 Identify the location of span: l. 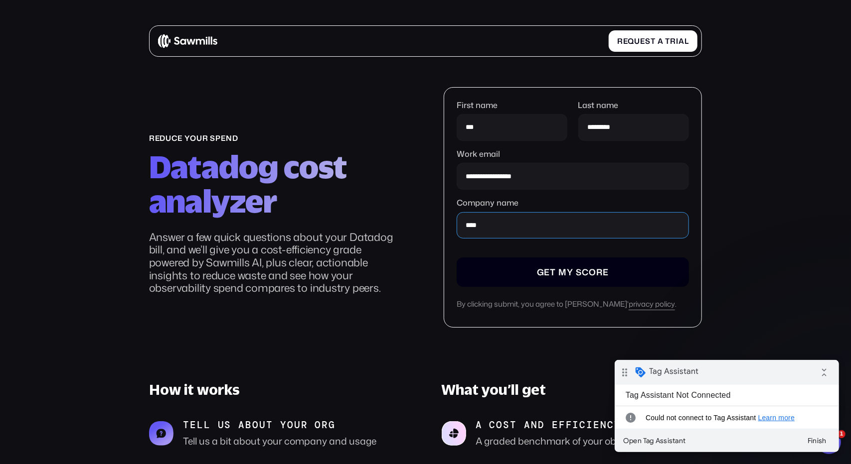
(686, 41).